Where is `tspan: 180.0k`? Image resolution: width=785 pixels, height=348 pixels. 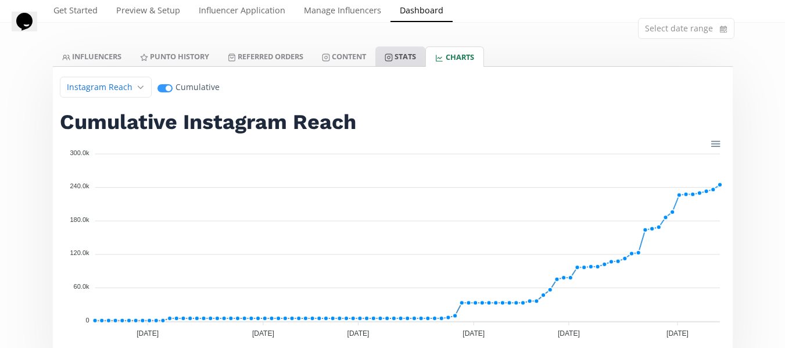
tspan: 180.0k is located at coordinates (80, 220).